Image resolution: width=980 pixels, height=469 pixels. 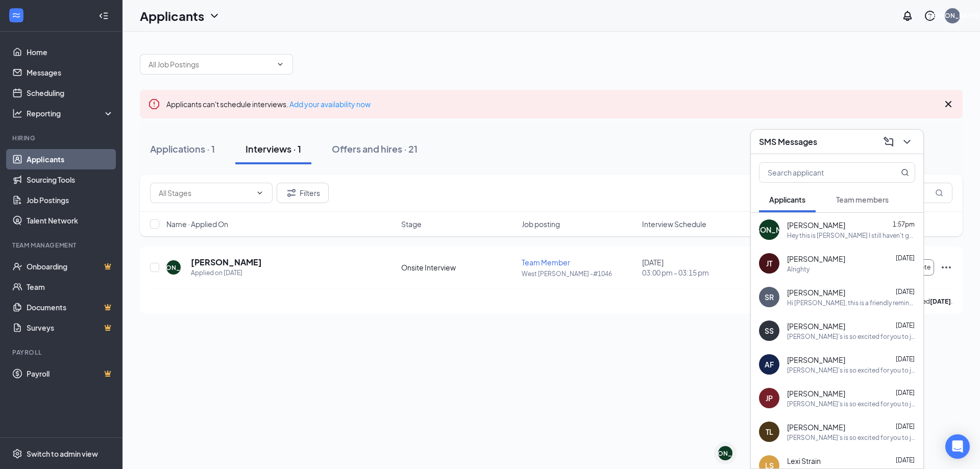 What do you see at coordinates (70, 114) in the screenshot?
I see `div: Reporting` at bounding box center [70, 114].